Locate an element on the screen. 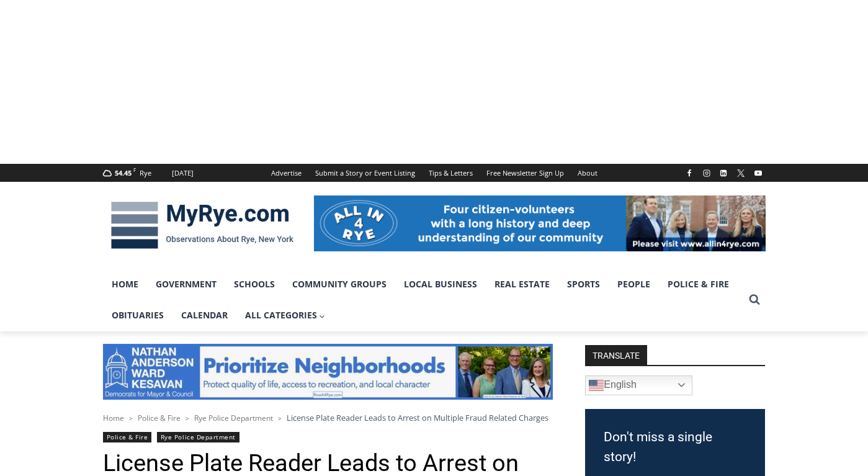  span: License Plate Reader Leads to Arrest on Multiple Fraud Related Charges is located at coordinates (418, 418).